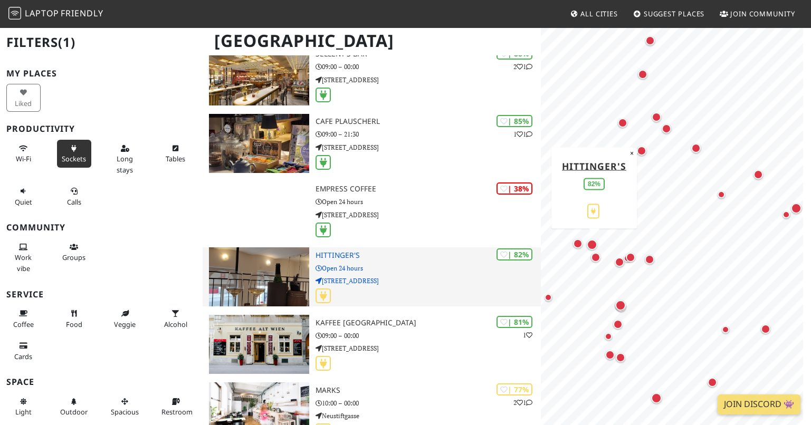  Describe the element at coordinates (428, 403) in the screenshot. I see `p: 10:00 – 00:00` at that location.